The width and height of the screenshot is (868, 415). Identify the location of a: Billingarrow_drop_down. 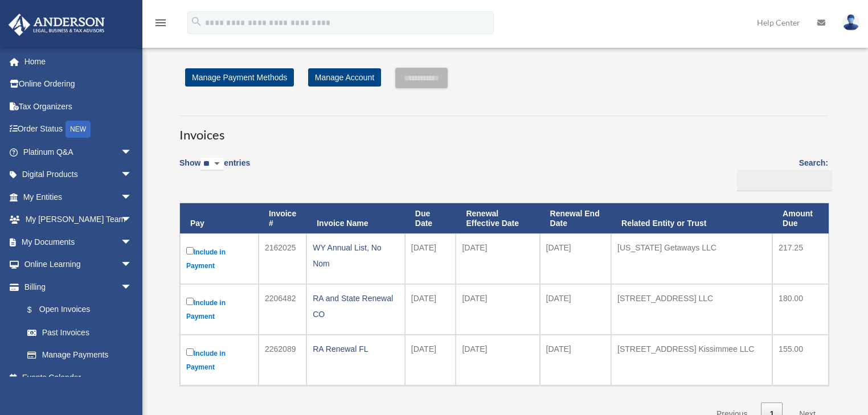
(76, 287).